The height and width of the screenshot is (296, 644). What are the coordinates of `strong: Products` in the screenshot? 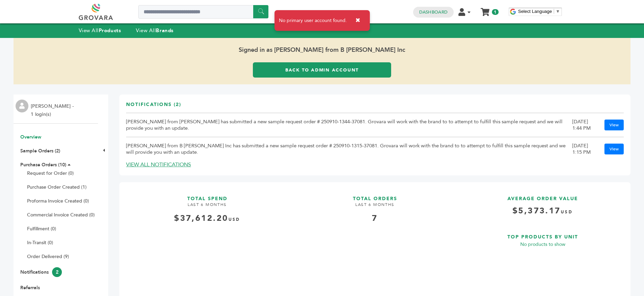 It's located at (110, 31).